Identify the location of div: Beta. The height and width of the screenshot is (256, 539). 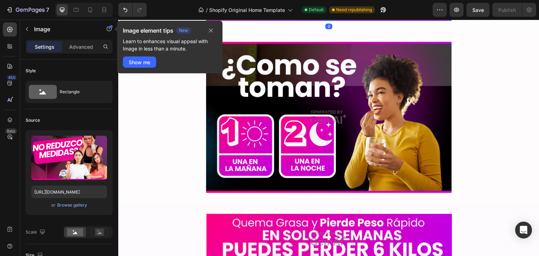
(11, 131).